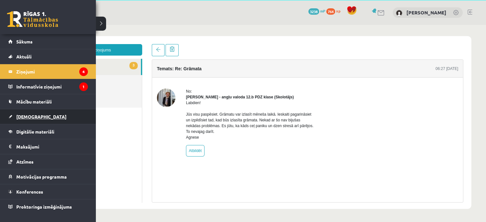 The height and width of the screenshot is (222, 486). Describe the element at coordinates (108, 41) in the screenshot. I see `span: 3` at that location.